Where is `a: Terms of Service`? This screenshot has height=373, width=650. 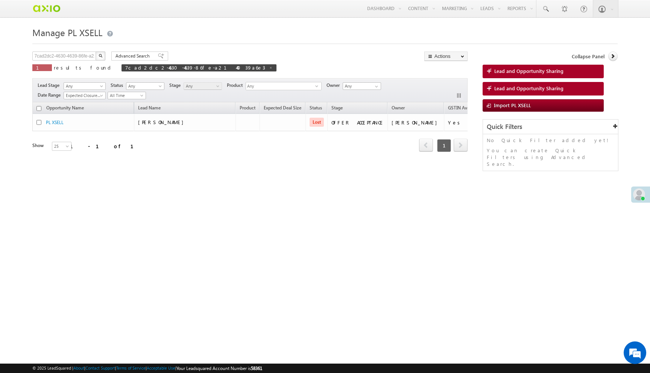
a: Terms of Service is located at coordinates (131, 368).